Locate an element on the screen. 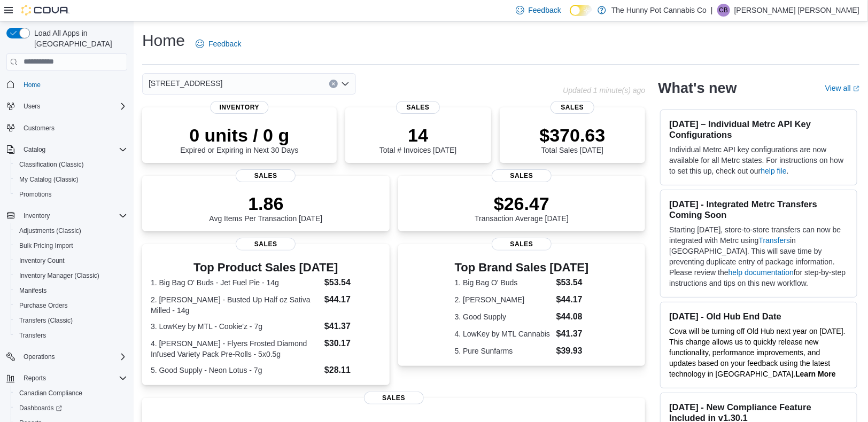  span: Customers is located at coordinates (73, 127).